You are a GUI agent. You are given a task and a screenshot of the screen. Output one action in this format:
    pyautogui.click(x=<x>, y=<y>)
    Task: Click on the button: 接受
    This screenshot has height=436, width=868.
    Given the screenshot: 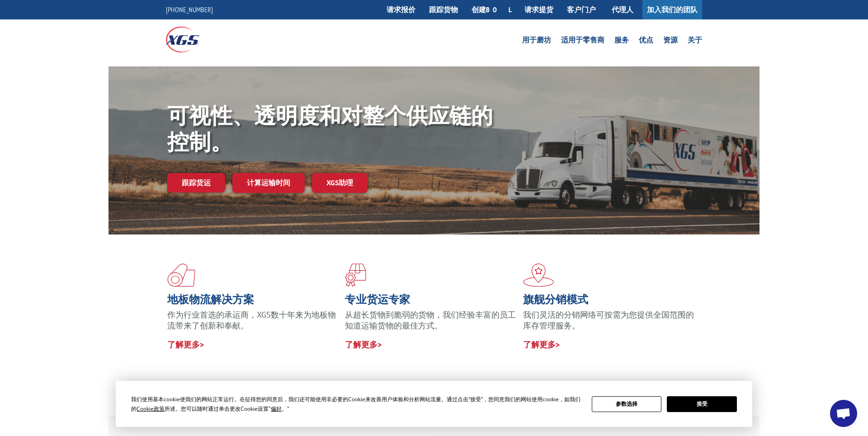 What is the action you would take?
    pyautogui.click(x=702, y=404)
    